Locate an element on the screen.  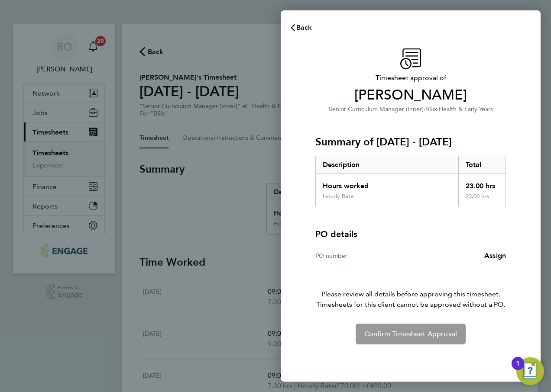
div: Hourly Rate is located at coordinates (338, 196).